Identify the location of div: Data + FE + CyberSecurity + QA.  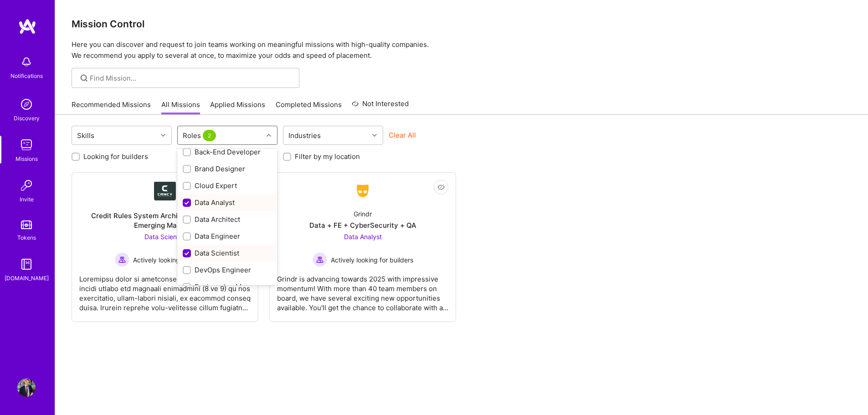
(363, 225).